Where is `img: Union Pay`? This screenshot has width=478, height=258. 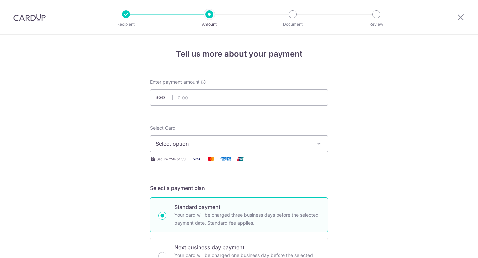 img: Union Pay is located at coordinates (240, 159).